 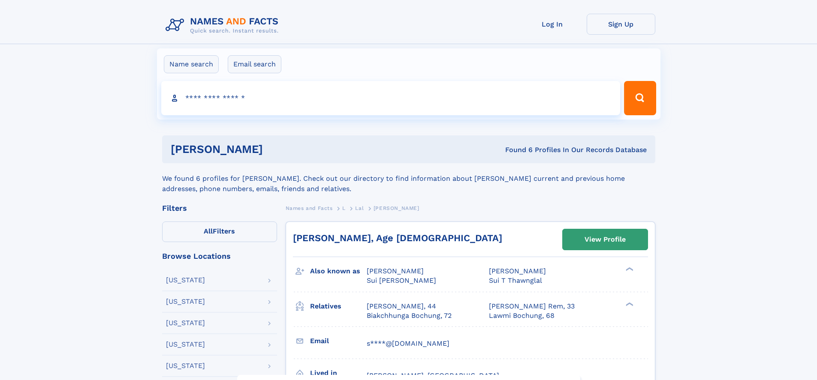 What do you see at coordinates (640, 98) in the screenshot?
I see `button: Search Button` at bounding box center [640, 98].